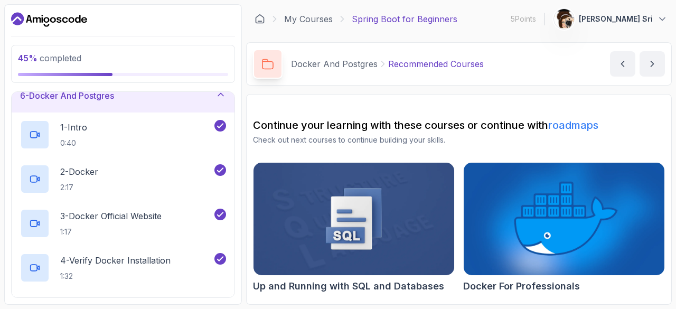 The height and width of the screenshot is (309, 676). Describe the element at coordinates (459, 125) in the screenshot. I see `h2: Continue your learning with these courses or continue with` at that location.